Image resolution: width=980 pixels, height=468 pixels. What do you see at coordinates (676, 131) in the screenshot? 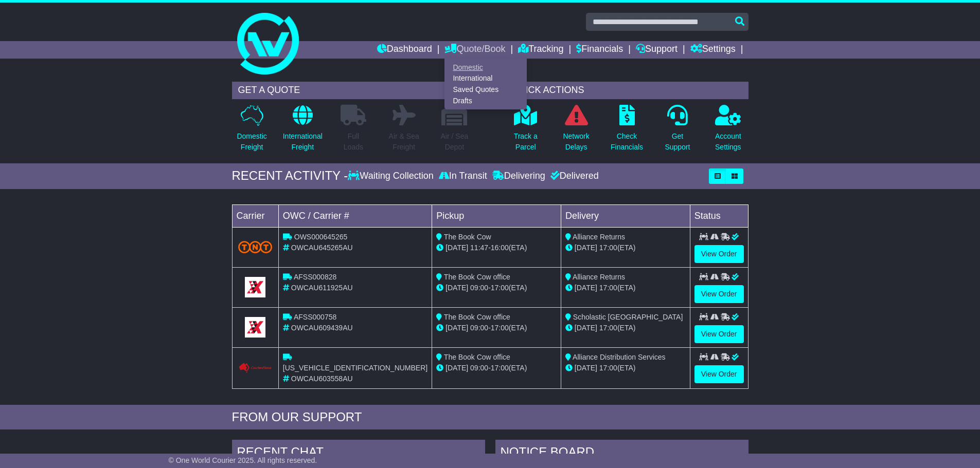
I see `a: GetSupport` at bounding box center [676, 131].